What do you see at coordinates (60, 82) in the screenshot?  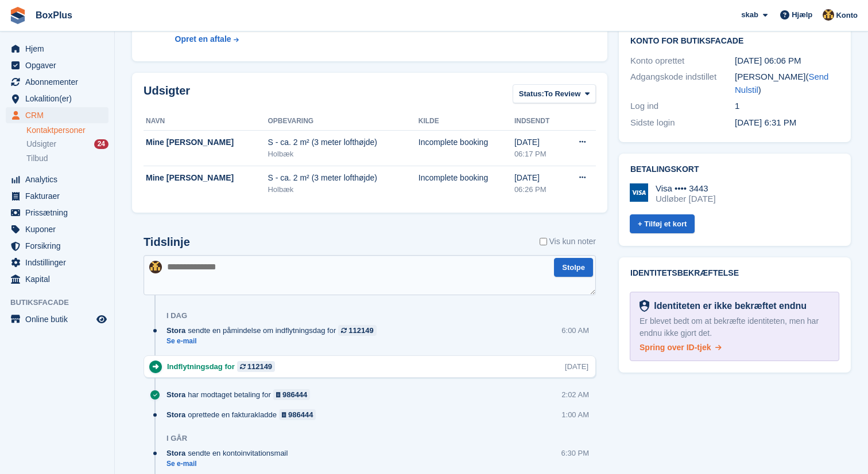 I see `span: Abonnementer` at bounding box center [60, 82].